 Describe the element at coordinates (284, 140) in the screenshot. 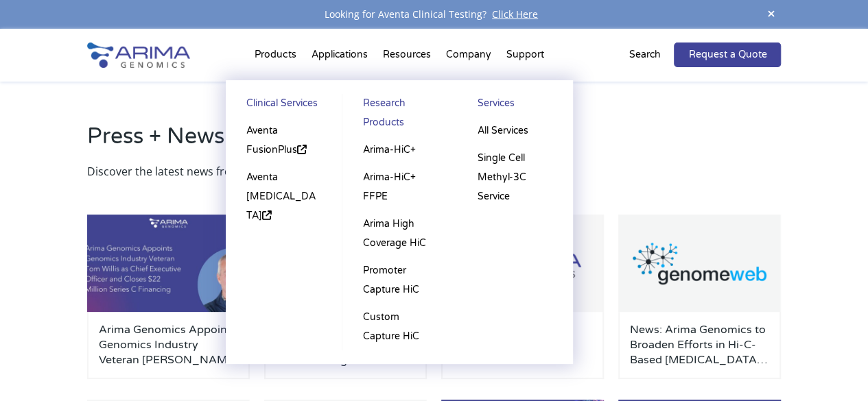

I see `a: Aventa FusionPlus` at that location.